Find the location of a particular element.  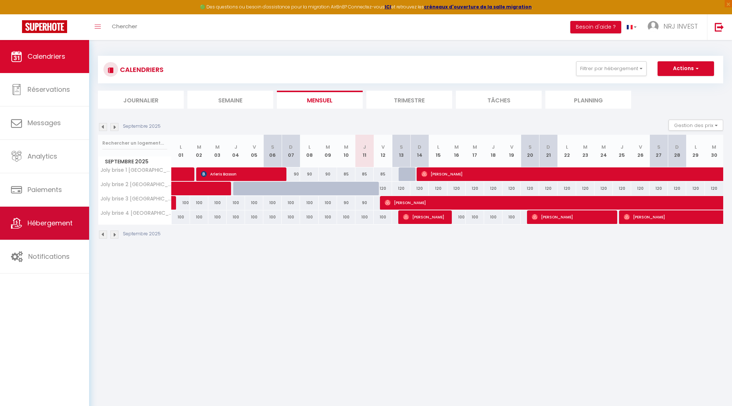

th: 13 is located at coordinates (401, 151).